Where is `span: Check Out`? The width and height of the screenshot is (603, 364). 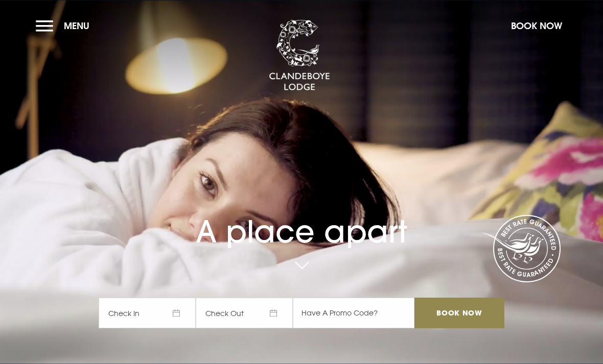
span: Check Out is located at coordinates (244, 313).